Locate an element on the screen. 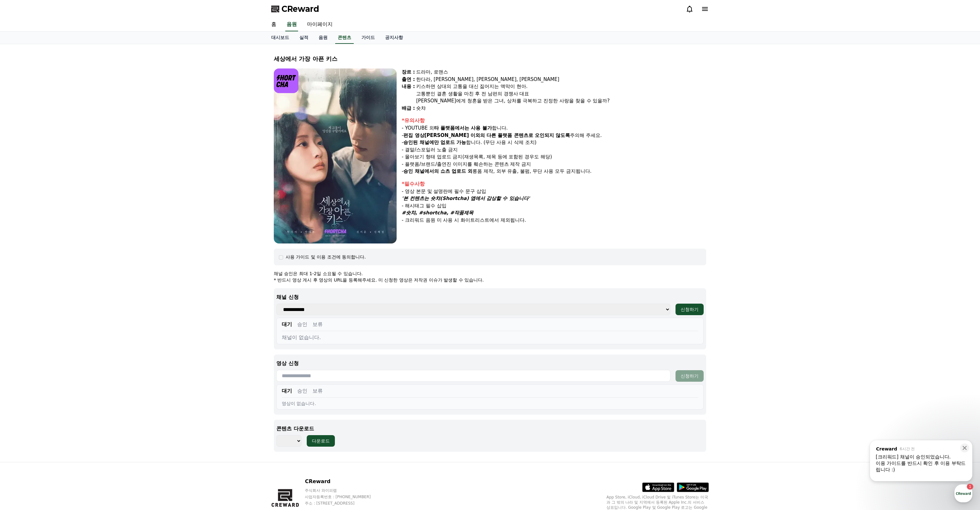 The width and height of the screenshot is (980, 510). span: 홈 is located at coordinates (22, 215).